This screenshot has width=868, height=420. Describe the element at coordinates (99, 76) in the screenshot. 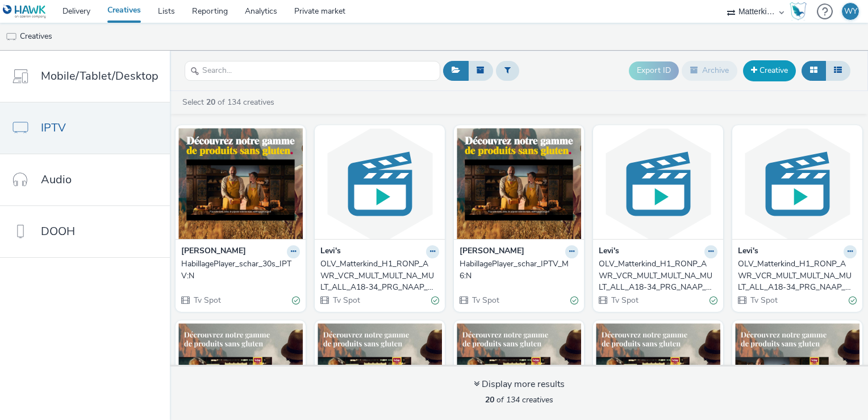

I see `span: Mobile/Tablet/Desktop` at that location.